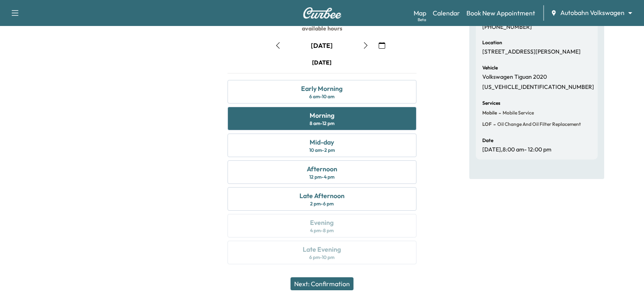 This screenshot has width=644, height=300. Describe the element at coordinates (490, 68) in the screenshot. I see `h6: Vehicle` at that location.